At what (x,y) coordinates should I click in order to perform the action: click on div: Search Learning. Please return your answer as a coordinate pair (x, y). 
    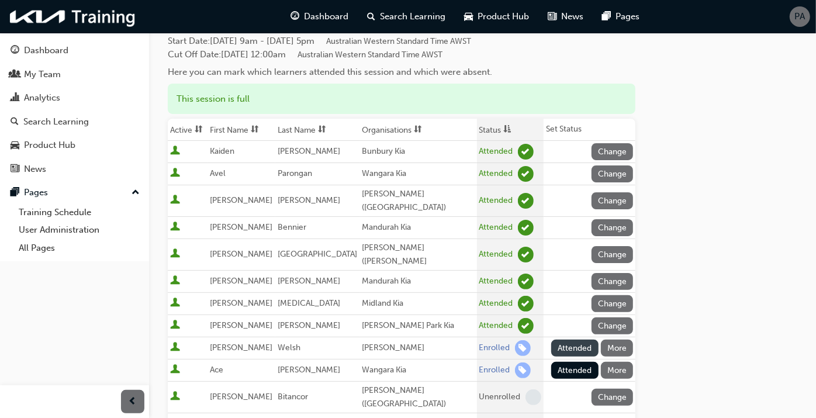
    Looking at the image, I should click on (56, 122).